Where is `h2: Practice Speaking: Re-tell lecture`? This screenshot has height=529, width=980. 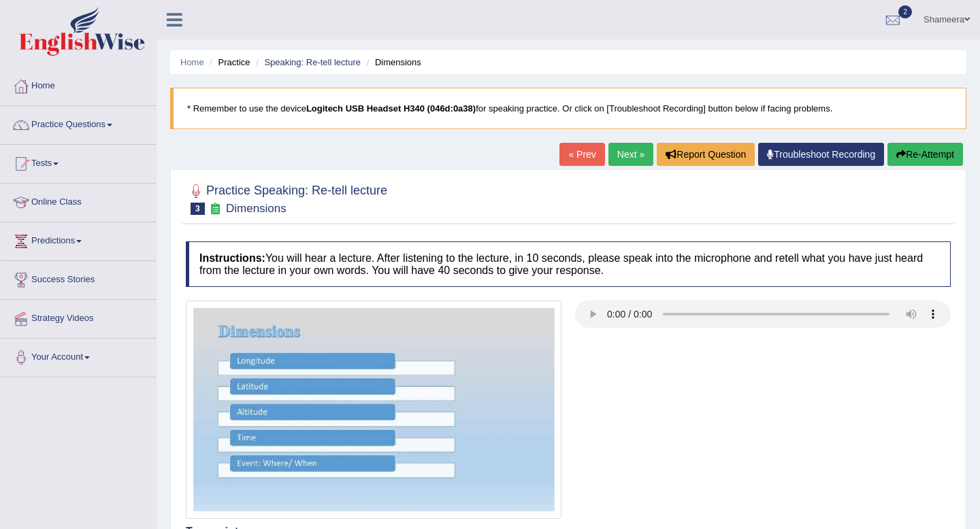
h2: Practice Speaking: Re-tell lecture is located at coordinates (286, 198).